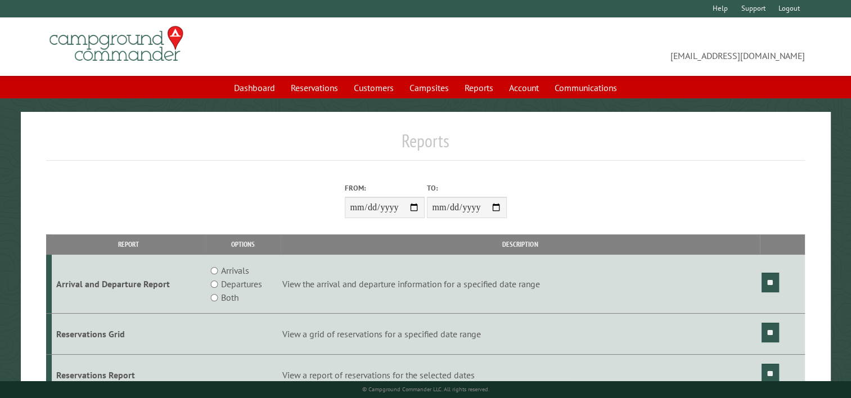 This screenshot has width=851, height=398. What do you see at coordinates (479, 88) in the screenshot?
I see `a: Reports` at bounding box center [479, 88].